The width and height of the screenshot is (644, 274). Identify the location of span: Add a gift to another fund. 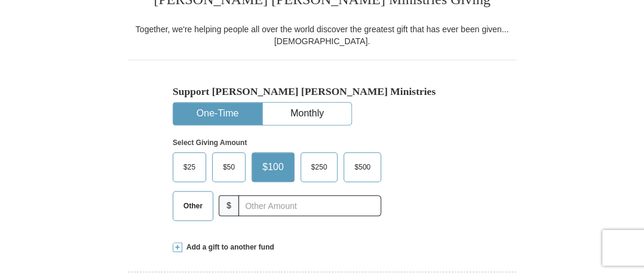
(228, 247).